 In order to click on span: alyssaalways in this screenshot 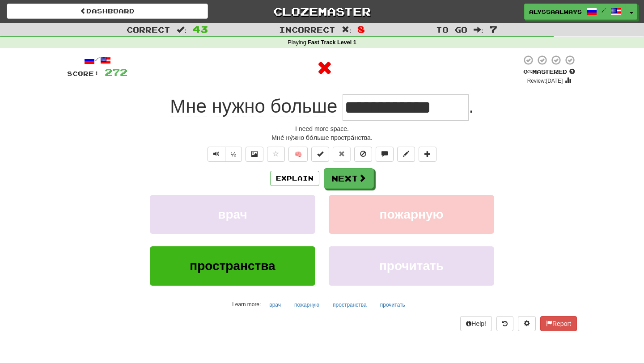, I will do `click(555, 12)`.